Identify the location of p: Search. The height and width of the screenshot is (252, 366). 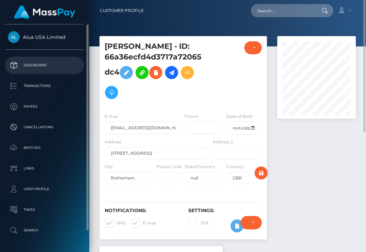
(45, 230).